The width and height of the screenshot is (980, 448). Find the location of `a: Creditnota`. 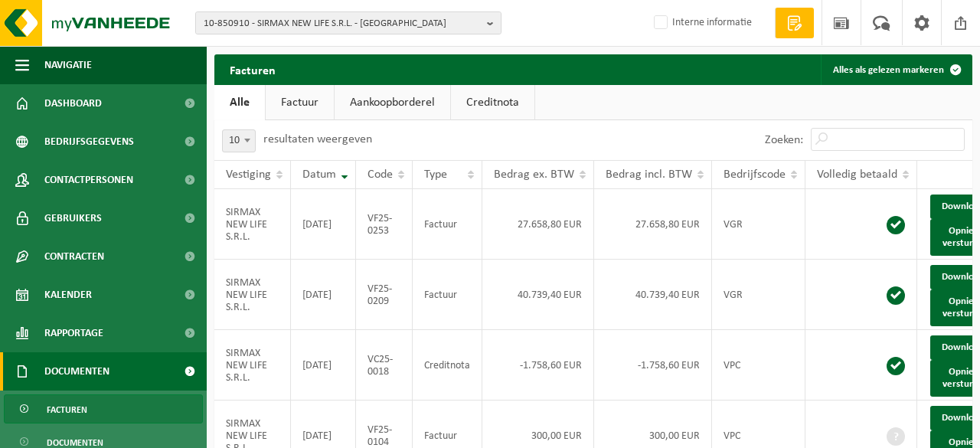

a: Creditnota is located at coordinates (493, 103).